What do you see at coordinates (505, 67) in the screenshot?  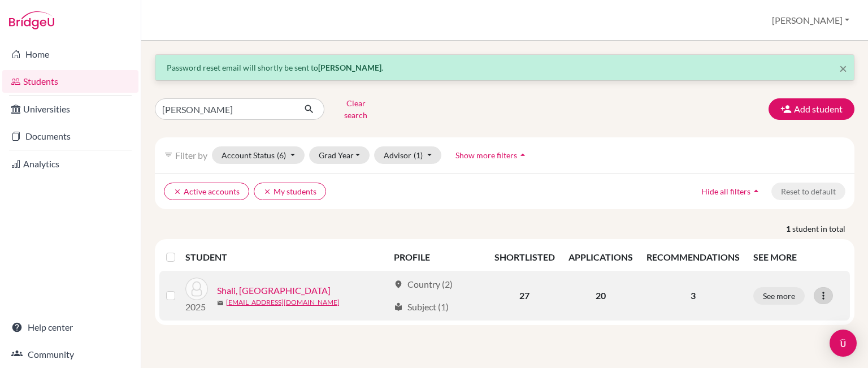 I see `p: Password reset email will shortly be sent to .` at bounding box center [505, 67].